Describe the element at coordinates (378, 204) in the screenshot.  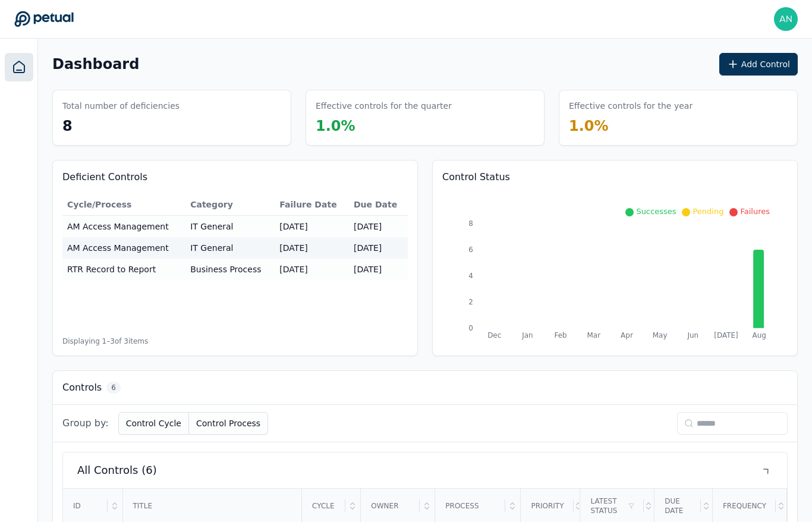
I see `th: Due Date` at that location.